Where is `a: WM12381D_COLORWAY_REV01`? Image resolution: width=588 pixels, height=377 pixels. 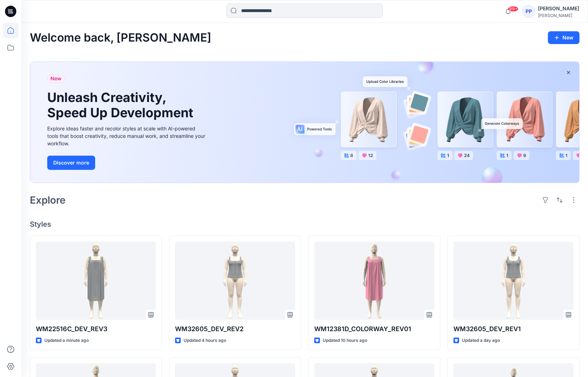 a: WM12381D_COLORWAY_REV01 is located at coordinates (374, 281).